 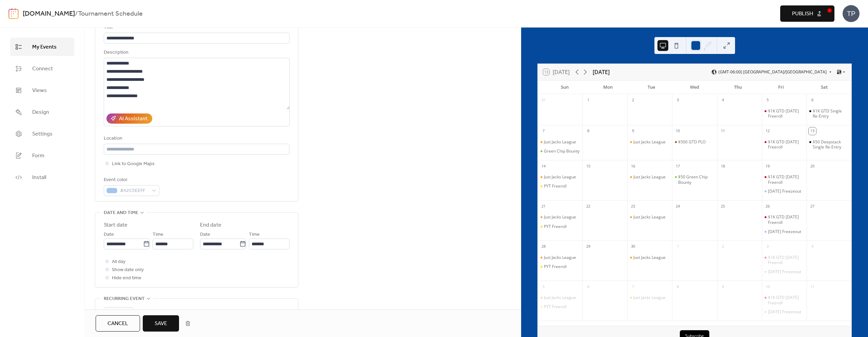 What do you see at coordinates (42, 155) in the screenshot?
I see `a: Form` at bounding box center [42, 155].